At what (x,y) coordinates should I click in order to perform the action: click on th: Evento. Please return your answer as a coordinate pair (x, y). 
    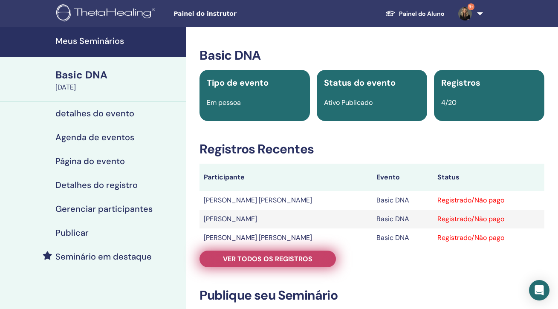
    Looking at the image, I should click on (403, 177).